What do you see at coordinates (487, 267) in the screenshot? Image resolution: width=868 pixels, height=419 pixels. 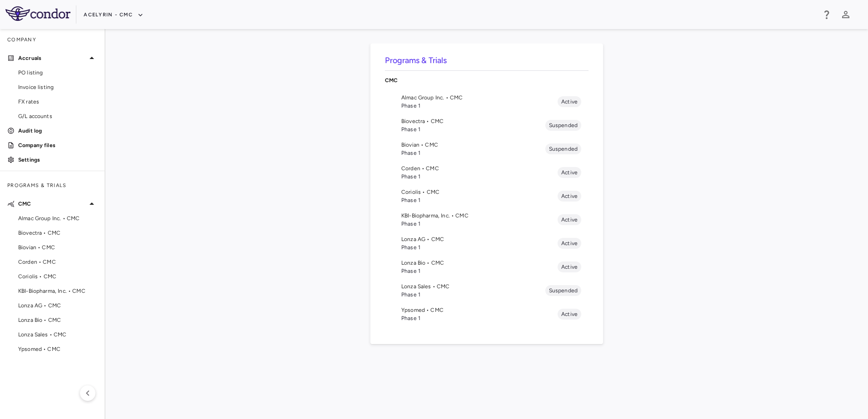 I see `li: Lonza Bio • CMCPhase 1Active` at bounding box center [487, 267].